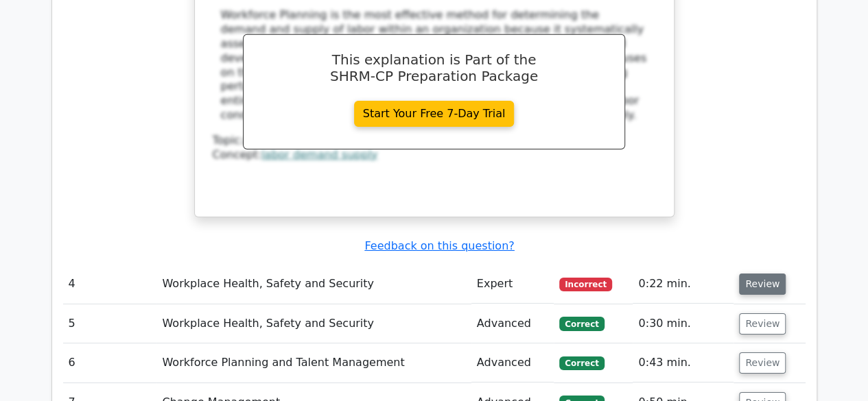 The width and height of the screenshot is (868, 401). What do you see at coordinates (439, 245) in the screenshot?
I see `a: Feedback on this question?` at bounding box center [439, 245].